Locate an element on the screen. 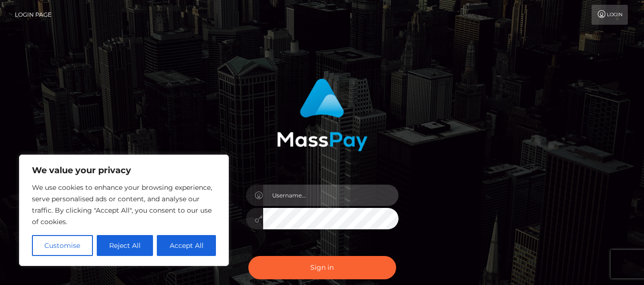 The image size is (644, 285). button: Reject All is located at coordinates (125, 246).